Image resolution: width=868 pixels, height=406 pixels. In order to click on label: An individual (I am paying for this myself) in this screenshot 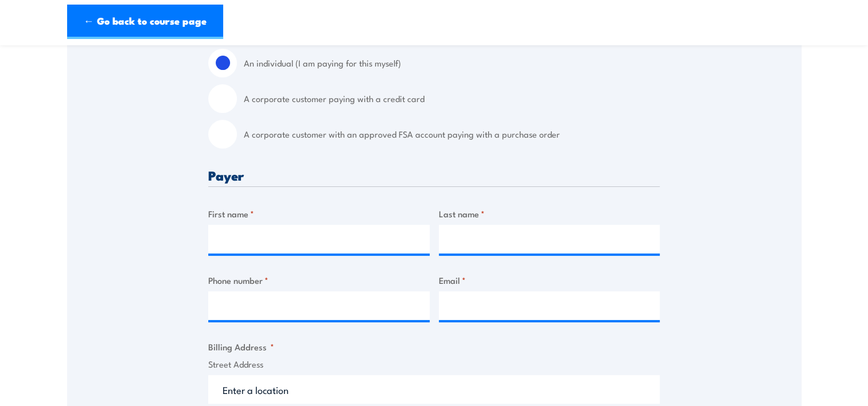, I will do `click(451, 63)`.